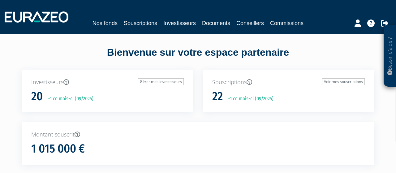 The width and height of the screenshot is (396, 173). I want to click on a: Voir mes souscriptions, so click(343, 82).